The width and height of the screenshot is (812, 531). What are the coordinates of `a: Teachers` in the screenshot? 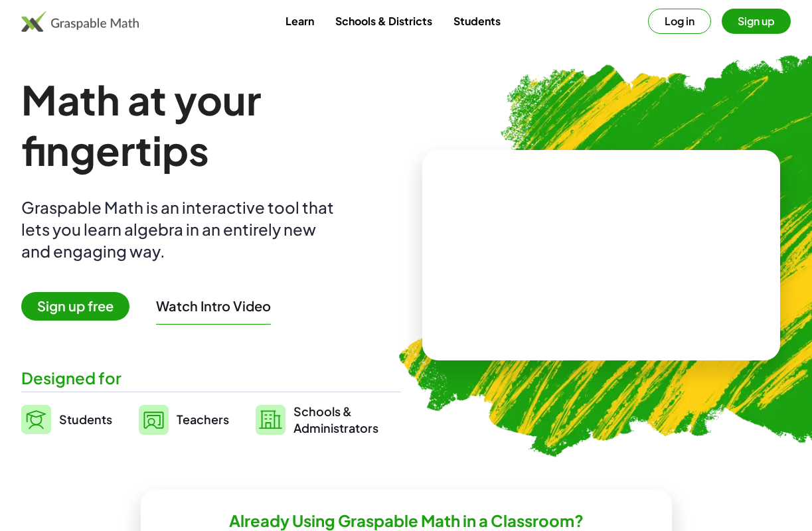 It's located at (184, 419).